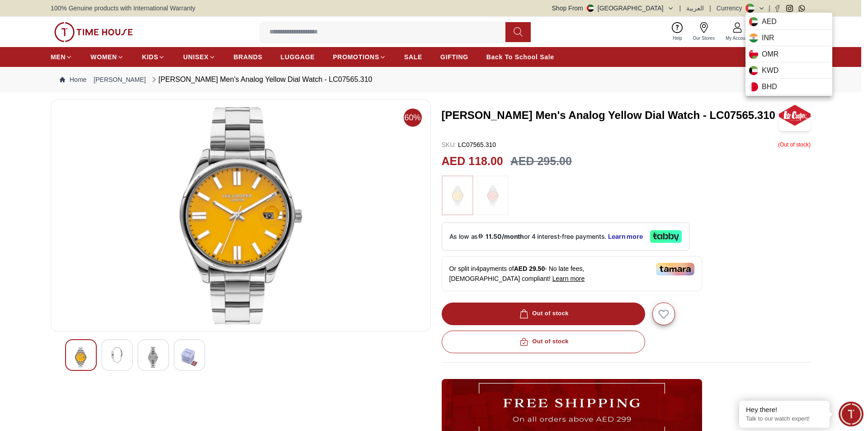 The height and width of the screenshot is (431, 868). Describe the element at coordinates (768, 38) in the screenshot. I see `span: INR` at that location.